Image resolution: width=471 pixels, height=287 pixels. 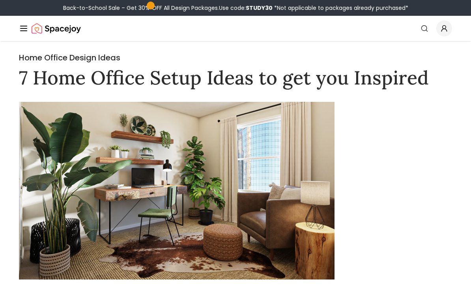 What do you see at coordinates (236, 8) in the screenshot?
I see `div: Back-to-School Sale – Get 30% OFF All Design Packages.` at bounding box center [236, 8].